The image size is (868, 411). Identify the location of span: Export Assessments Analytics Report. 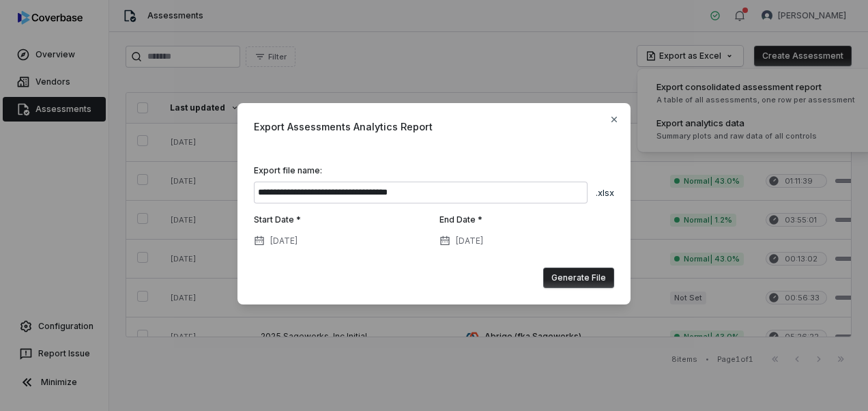
(434, 126).